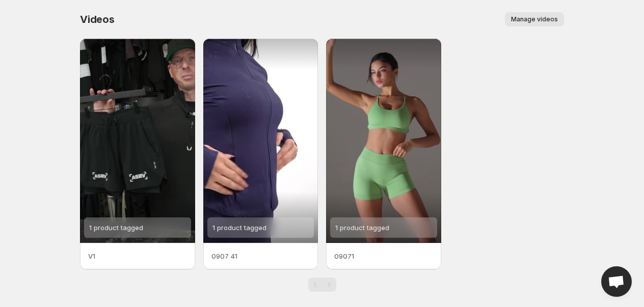 Image resolution: width=644 pixels, height=307 pixels. What do you see at coordinates (261, 256) in the screenshot?
I see `p: 0907 41` at bounding box center [261, 256].